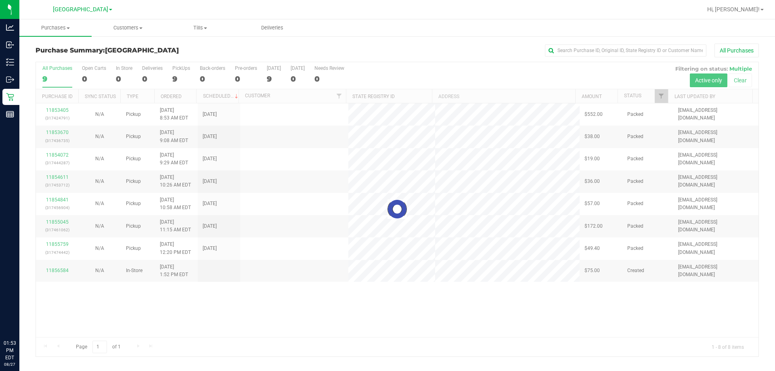 The height and width of the screenshot is (371, 775). What do you see at coordinates (156, 50) in the screenshot?
I see `h3: Purchase Summary:` at bounding box center [156, 50].